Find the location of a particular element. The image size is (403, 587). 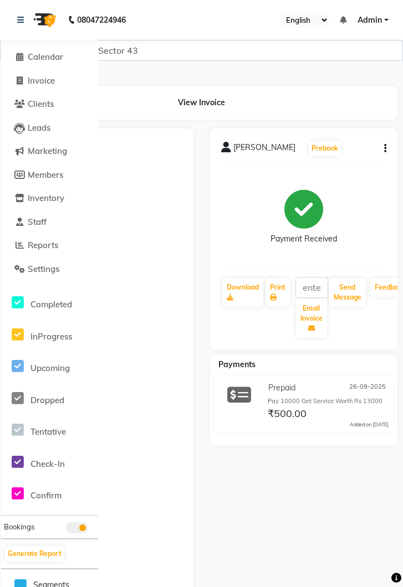

div: Payment Received is located at coordinates (303, 239).